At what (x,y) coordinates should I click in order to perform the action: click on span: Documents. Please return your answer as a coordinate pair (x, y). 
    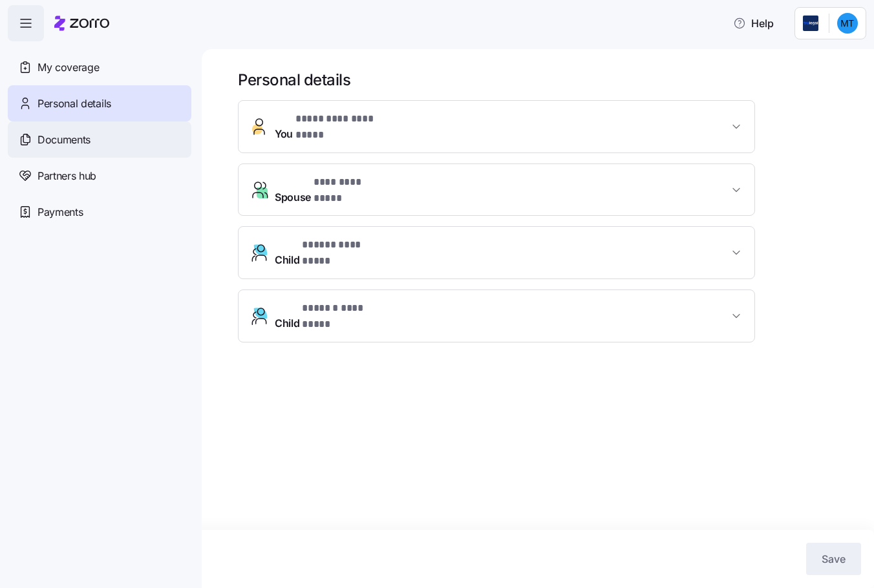
    Looking at the image, I should click on (64, 140).